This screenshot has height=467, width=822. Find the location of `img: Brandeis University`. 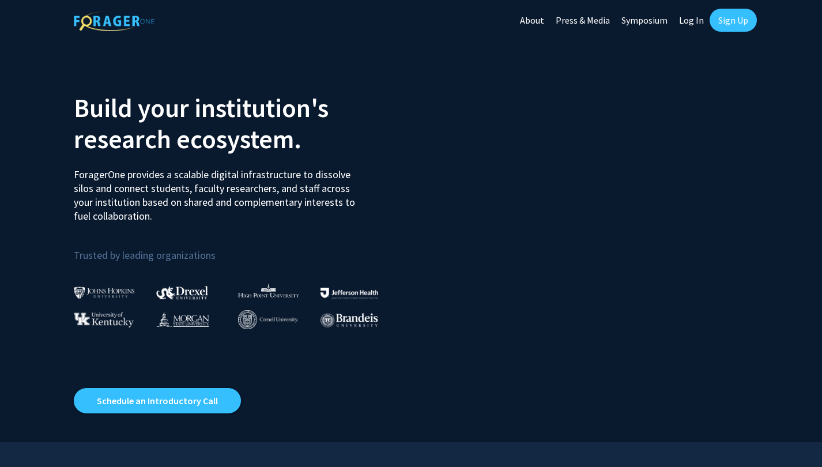

img: Brandeis University is located at coordinates (349, 320).